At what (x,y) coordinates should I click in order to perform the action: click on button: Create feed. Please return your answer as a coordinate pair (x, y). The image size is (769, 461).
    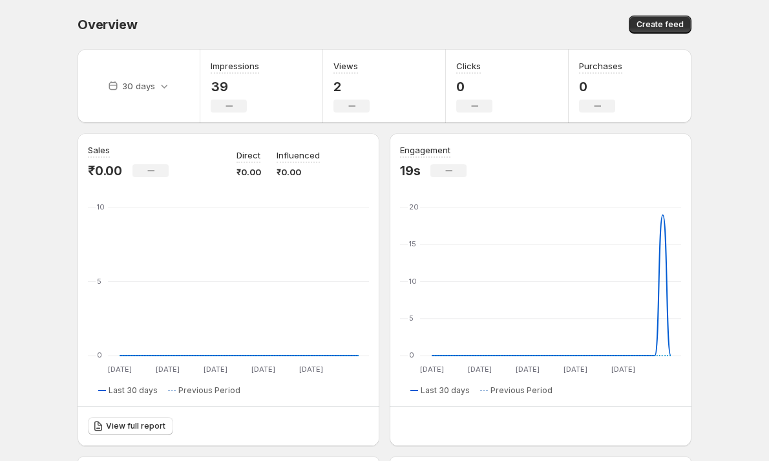
    Looking at the image, I should click on (660, 25).